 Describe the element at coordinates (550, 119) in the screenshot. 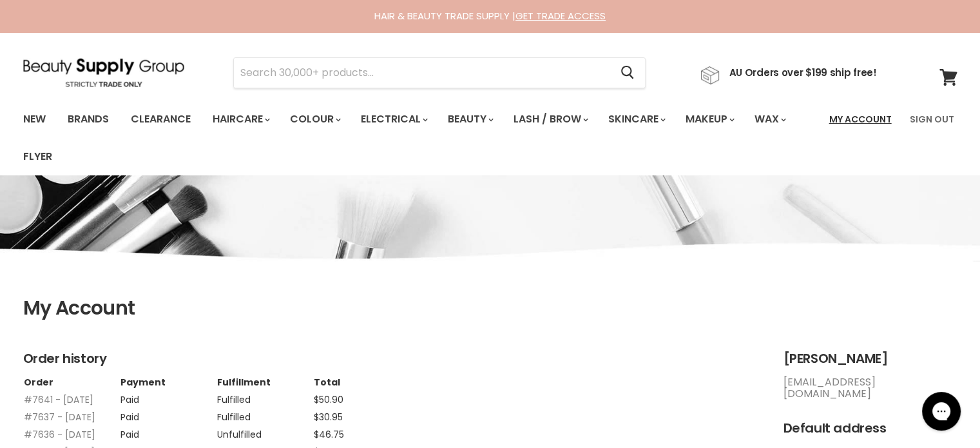

I see `a: Lash / Brow` at that location.